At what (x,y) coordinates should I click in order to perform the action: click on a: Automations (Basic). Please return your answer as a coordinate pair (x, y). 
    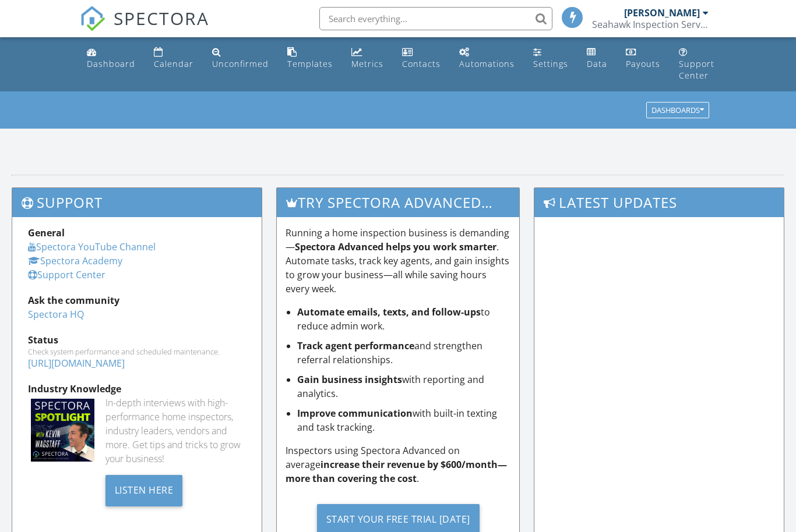
    Looking at the image, I should click on (487, 59).